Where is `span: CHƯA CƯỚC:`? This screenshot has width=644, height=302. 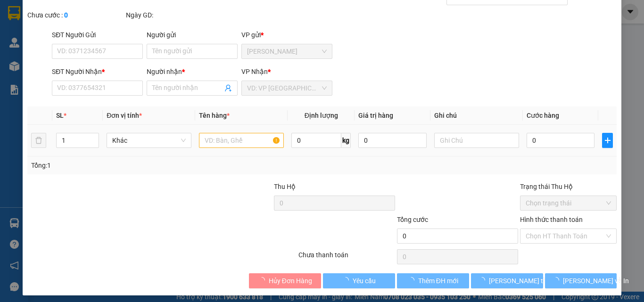
span: CHƯA CƯỚC: is located at coordinates (97, 81).